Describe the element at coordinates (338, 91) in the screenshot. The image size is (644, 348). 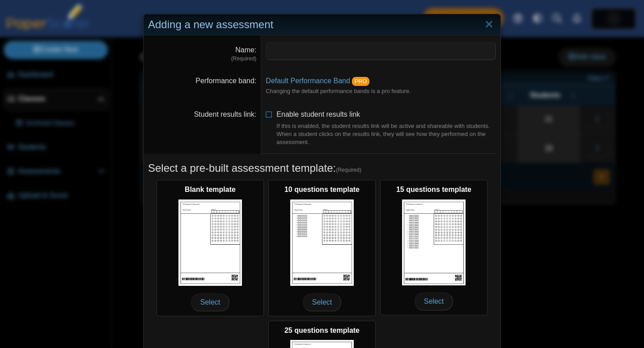
I see `small: Changing the default performance bands is a pro feature.` at that location.